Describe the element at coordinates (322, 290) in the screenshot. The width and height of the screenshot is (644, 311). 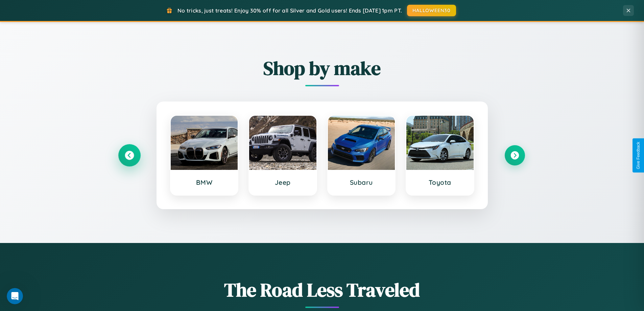
I see `h1: The Road Less Traveled` at that location.